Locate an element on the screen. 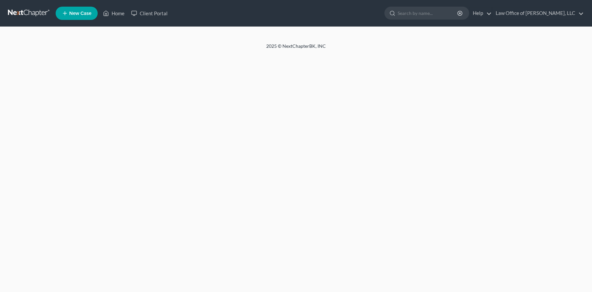  a: Client Portal is located at coordinates (149, 13).